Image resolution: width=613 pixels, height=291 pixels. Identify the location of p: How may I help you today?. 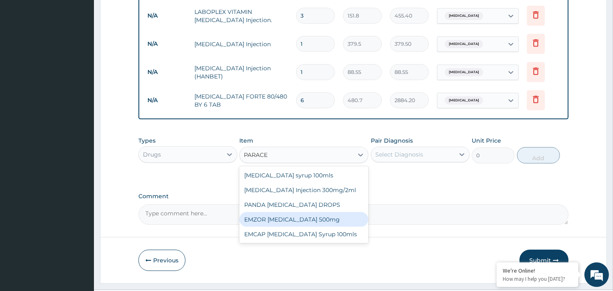
(538, 279).